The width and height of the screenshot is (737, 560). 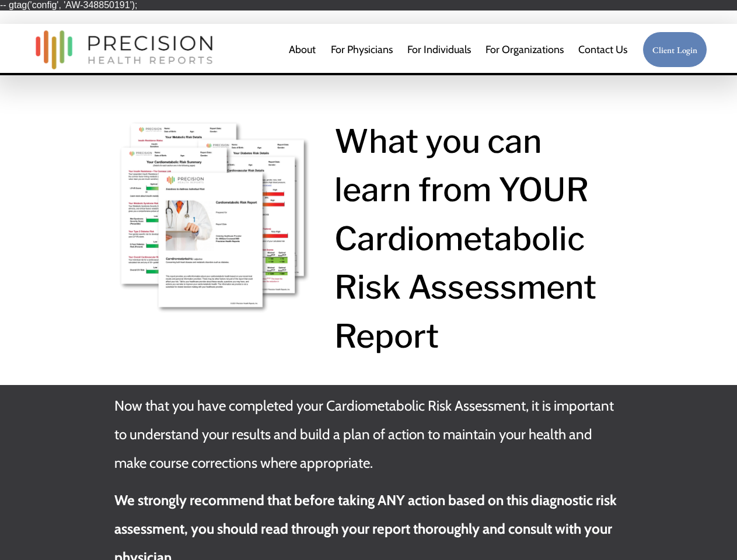 I want to click on a: For Physicians, so click(x=362, y=50).